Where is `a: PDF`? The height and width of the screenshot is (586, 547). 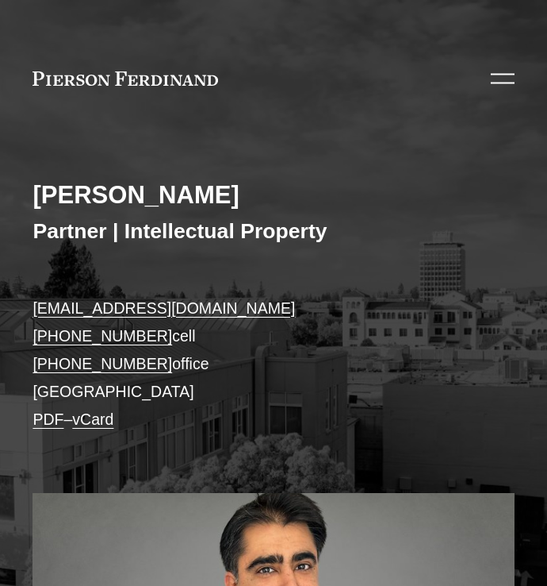 a: PDF is located at coordinates (48, 419).